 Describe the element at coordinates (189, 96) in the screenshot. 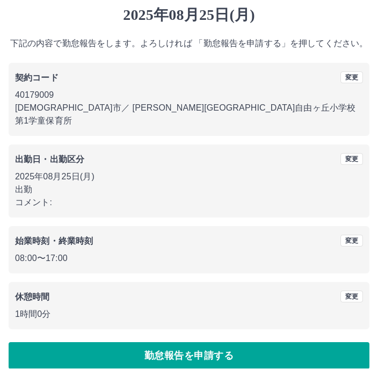

I see `p: 40179009` at that location.